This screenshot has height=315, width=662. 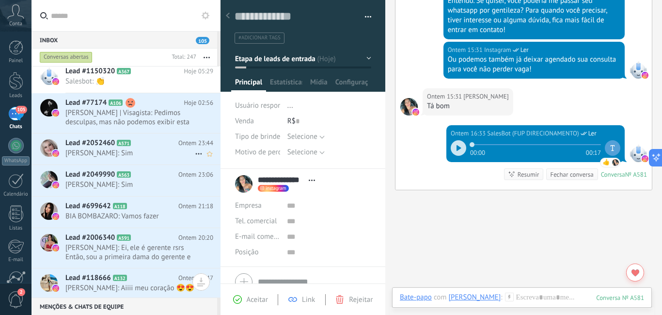 What do you see at coordinates (260, 152) in the screenshot?
I see `span: Motivo de perda` at bounding box center [260, 152].